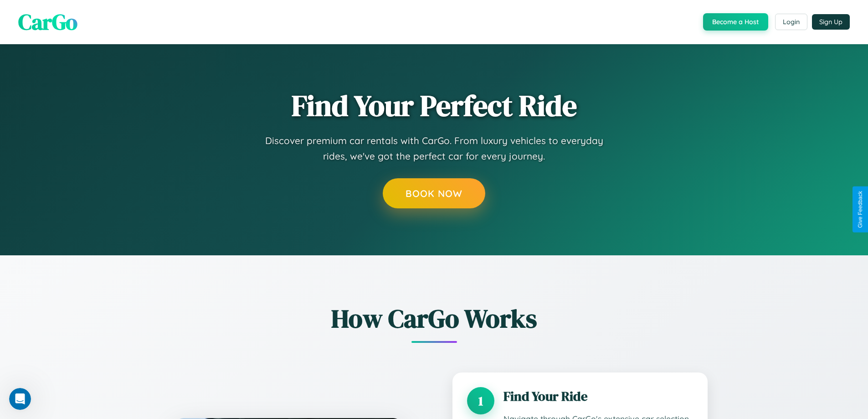 The image size is (868, 419). What do you see at coordinates (791, 22) in the screenshot?
I see `button: Login` at bounding box center [791, 22].